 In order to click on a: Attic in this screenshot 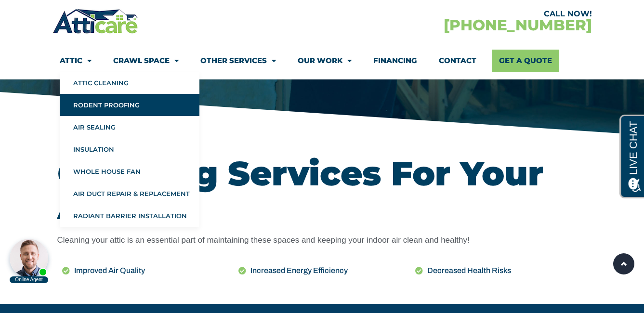, I will do `click(76, 61)`.